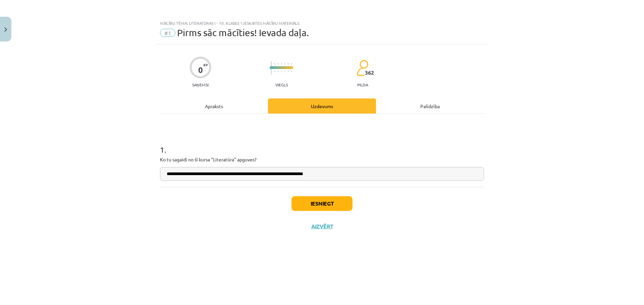 Image resolution: width=644 pixels, height=305 pixels. Describe the element at coordinates (214, 106) in the screenshot. I see `div: Apraksts` at that location.